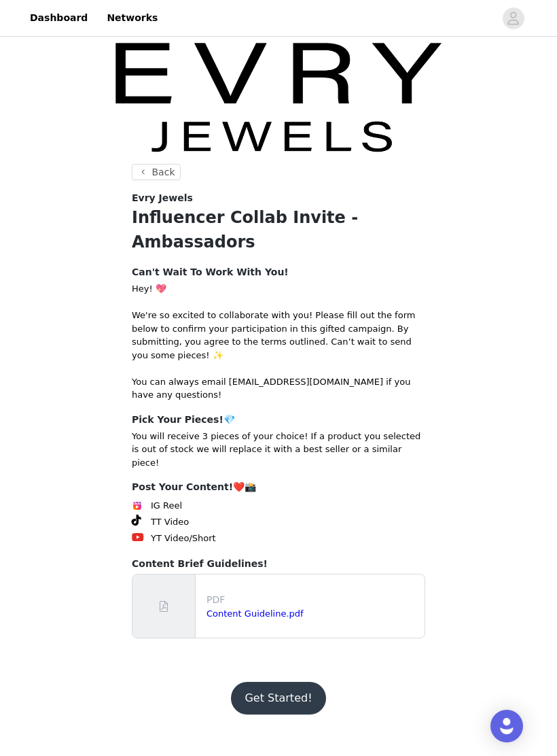 The height and width of the screenshot is (756, 557). Describe the element at coordinates (278, 449) in the screenshot. I see `p: You will receive 3 pieces of your choice! If a product you selected is out of stock we will repla...` at that location.